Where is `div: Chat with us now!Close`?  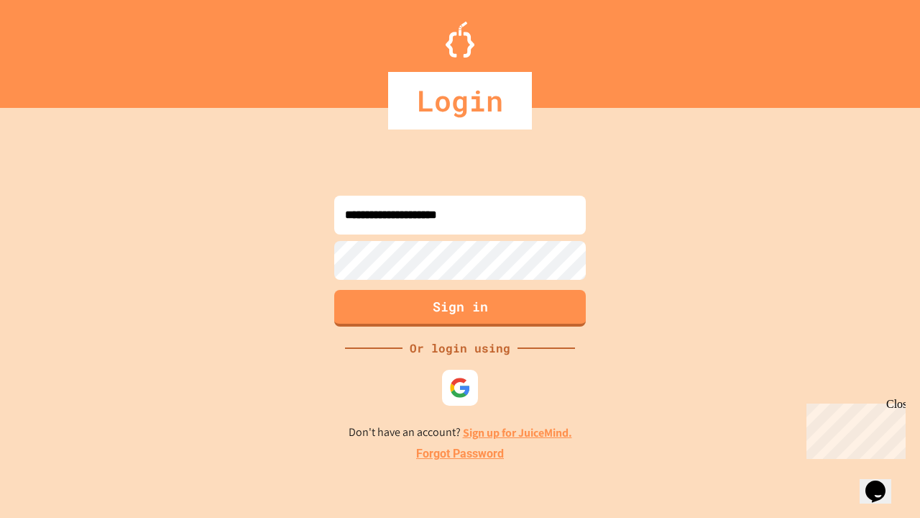 div: Chat with us now!Close is located at coordinates (52, 48).